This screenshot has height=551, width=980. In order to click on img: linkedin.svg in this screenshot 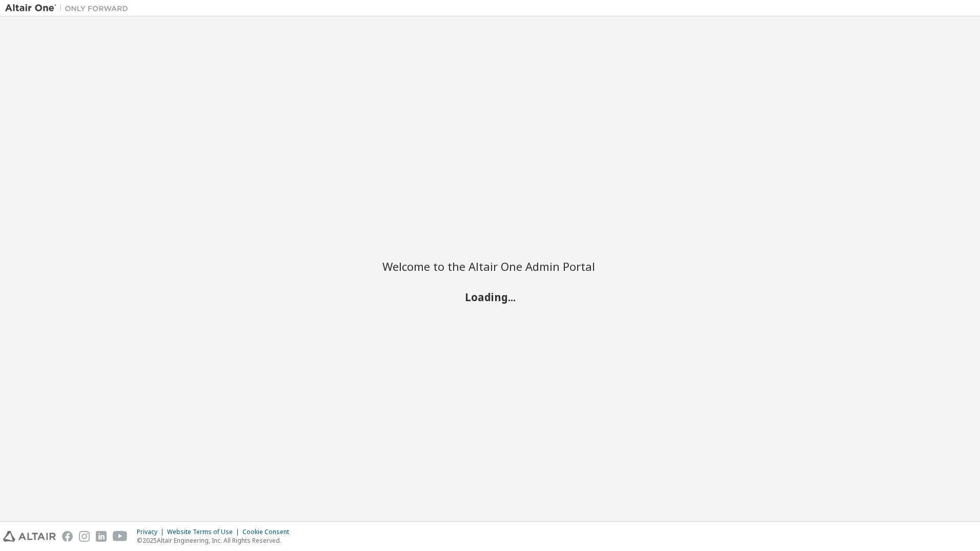, I will do `click(101, 536)`.